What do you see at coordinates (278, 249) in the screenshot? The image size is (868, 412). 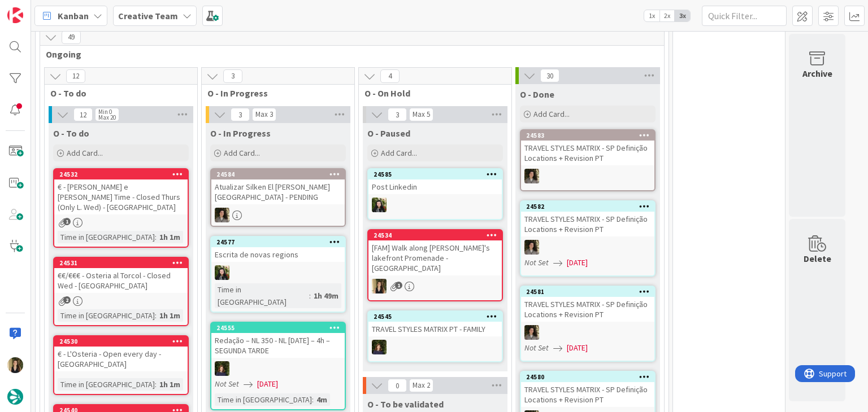 I see `div: 24577Escrita de novas regions` at bounding box center [278, 249].